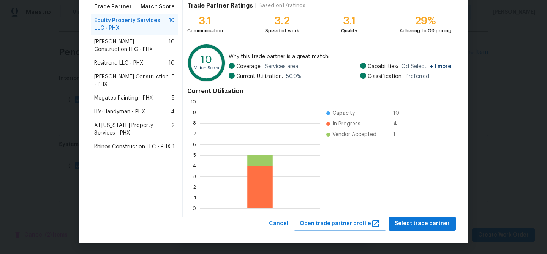  What do you see at coordinates (194, 144) in the screenshot?
I see `text: 6` at bounding box center [194, 144].